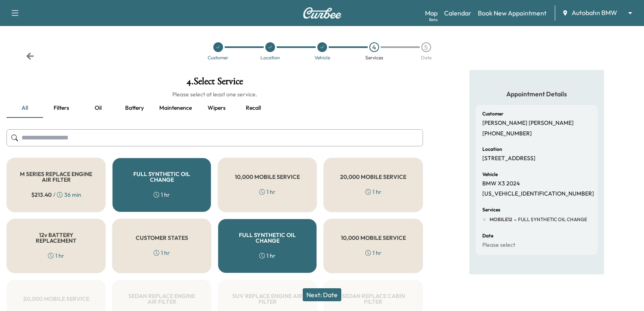 This screenshot has width=644, height=311. Describe the element at coordinates (498, 245) in the screenshot. I see `p: Please select` at that location.